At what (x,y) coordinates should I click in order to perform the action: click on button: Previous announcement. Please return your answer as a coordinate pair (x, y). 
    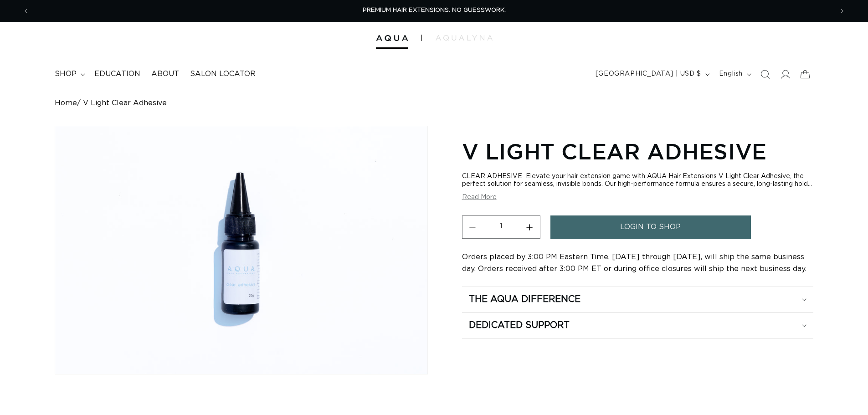
    Looking at the image, I should click on (26, 11).